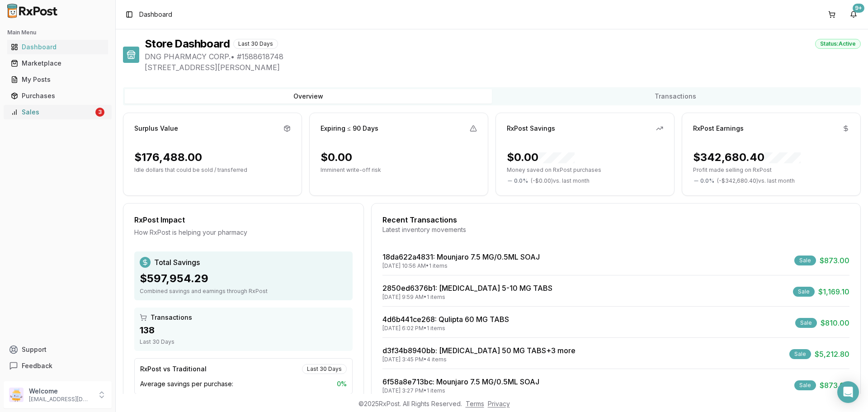 The width and height of the screenshot is (868, 412). Describe the element at coordinates (616, 219) in the screenshot. I see `div: Recent Transactions` at that location.